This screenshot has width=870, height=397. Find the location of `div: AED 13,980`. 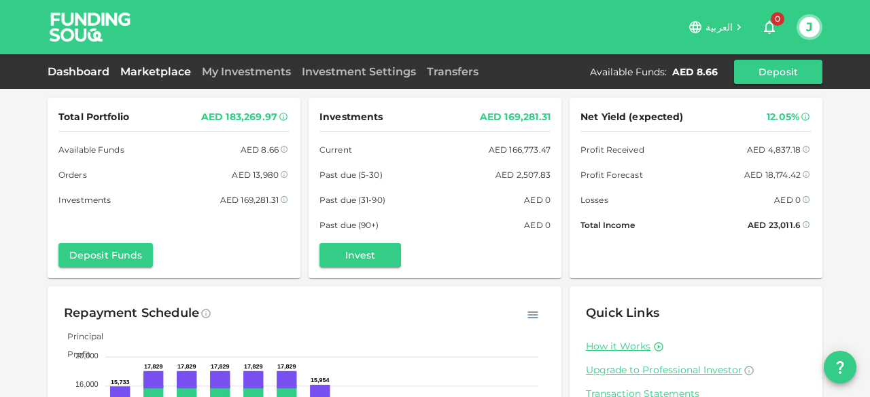

div: AED 13,980 is located at coordinates (255, 175).